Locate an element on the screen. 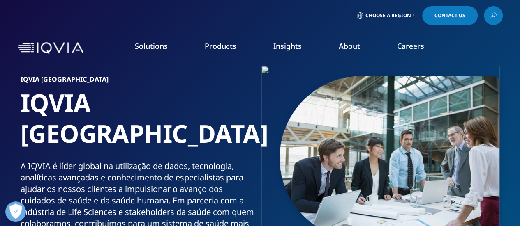 This screenshot has width=520, height=226. span: Contact Us is located at coordinates (449, 16).